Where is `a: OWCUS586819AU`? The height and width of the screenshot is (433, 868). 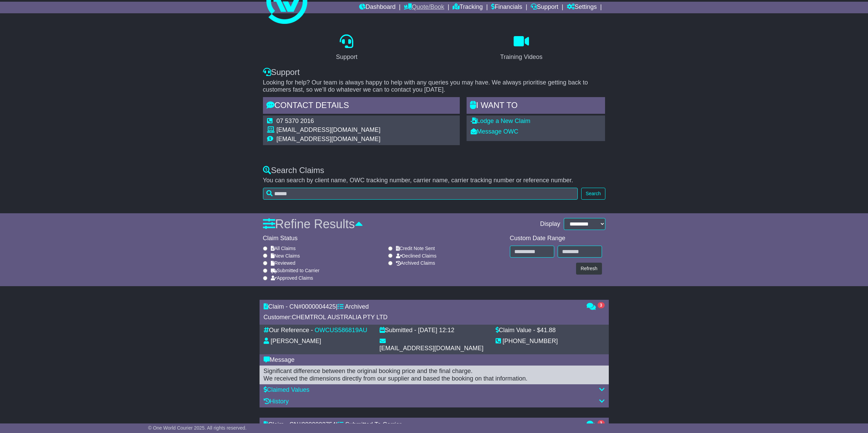 a: OWCUS586819AU is located at coordinates (341, 330).